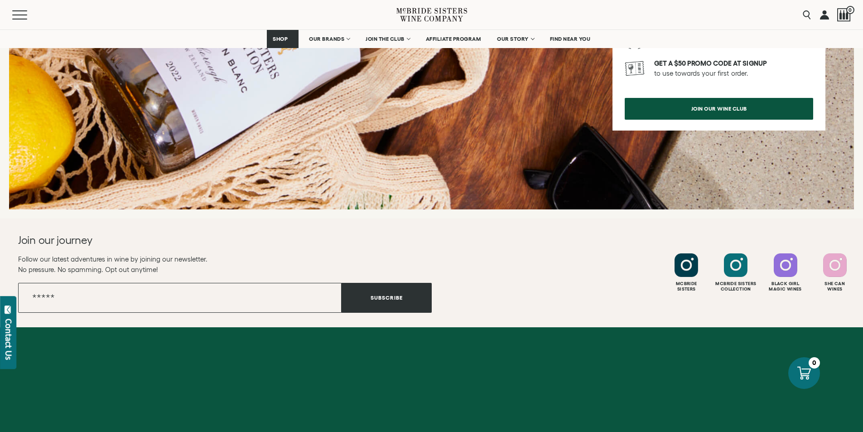 Image resolution: width=863 pixels, height=432 pixels. Describe the element at coordinates (570, 39) in the screenshot. I see `a: FIND NEAR YOU` at that location.